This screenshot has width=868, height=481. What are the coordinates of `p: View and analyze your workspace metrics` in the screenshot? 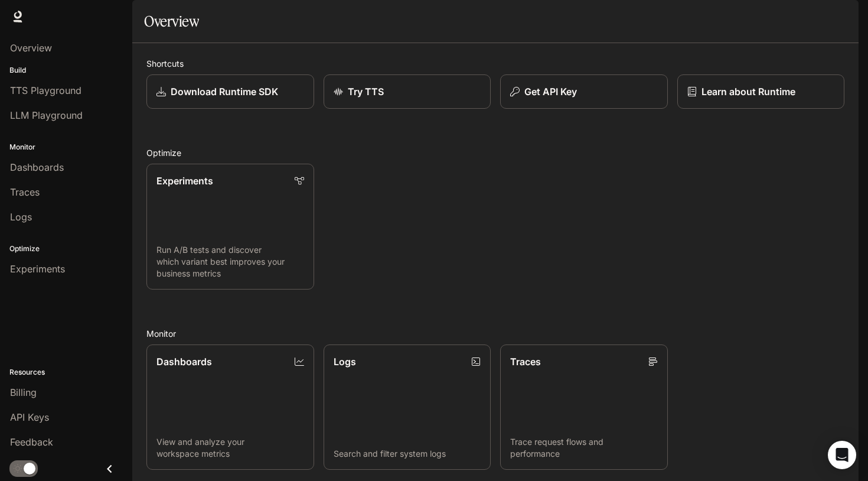 It's located at (230, 448).